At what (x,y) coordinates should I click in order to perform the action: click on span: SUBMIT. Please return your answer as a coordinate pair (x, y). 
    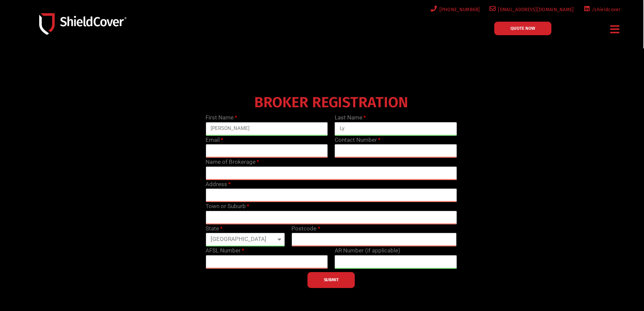
    Looking at the image, I should click on (332, 280).